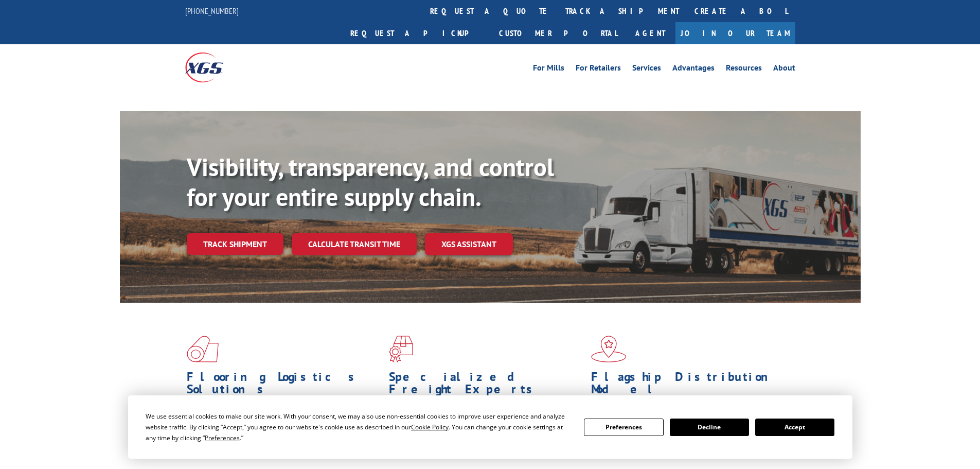 Image resolution: width=980 pixels, height=469 pixels. What do you see at coordinates (608, 349) in the screenshot?
I see `img: xgs-icon-flagship-distribution-model-red` at bounding box center [608, 349].